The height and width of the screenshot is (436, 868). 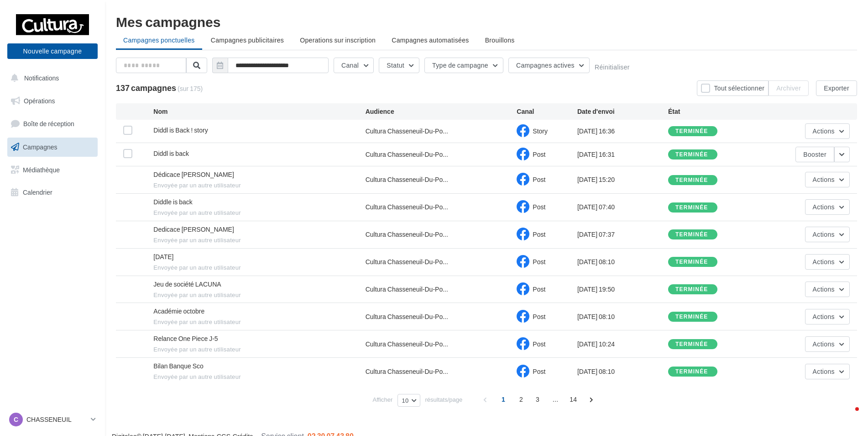 What do you see at coordinates (190, 89) in the screenshot?
I see `span: (sur 175)` at bounding box center [190, 89].